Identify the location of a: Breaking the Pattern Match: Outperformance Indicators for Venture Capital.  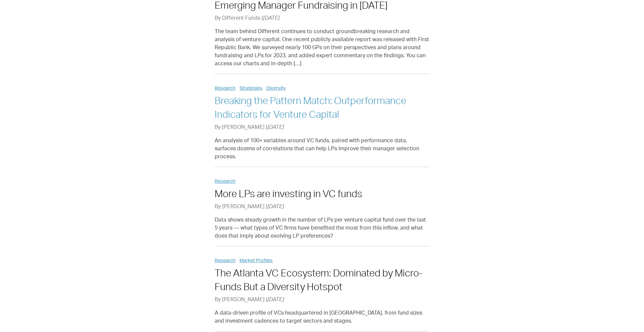
(310, 109).